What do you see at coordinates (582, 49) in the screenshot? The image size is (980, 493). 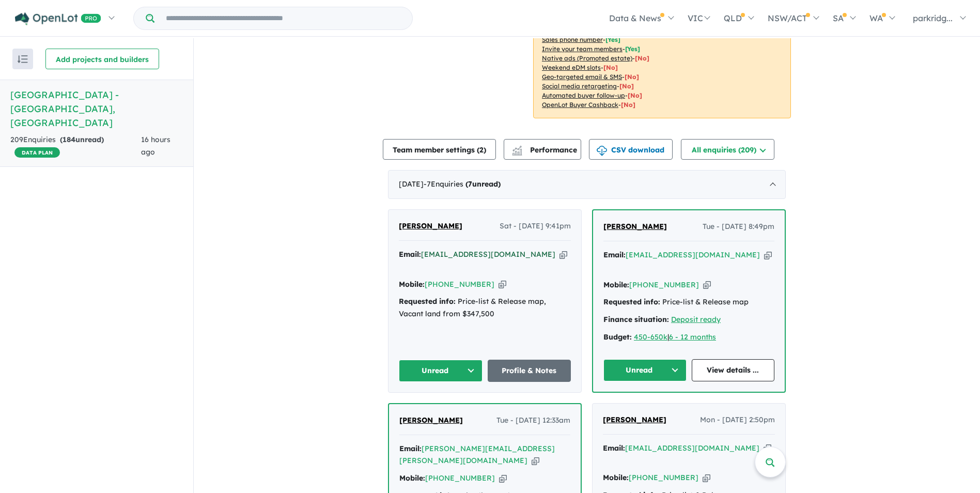 I see `u: Invite your team members` at bounding box center [582, 49].